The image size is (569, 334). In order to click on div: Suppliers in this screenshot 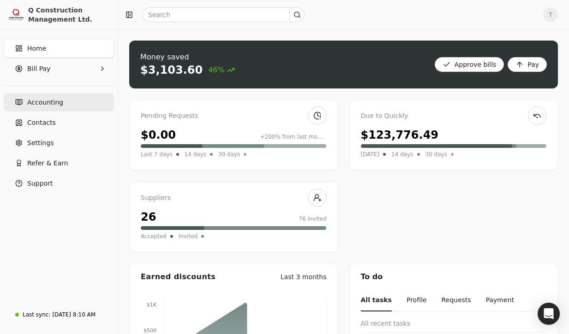, I will do `click(233, 198)`.